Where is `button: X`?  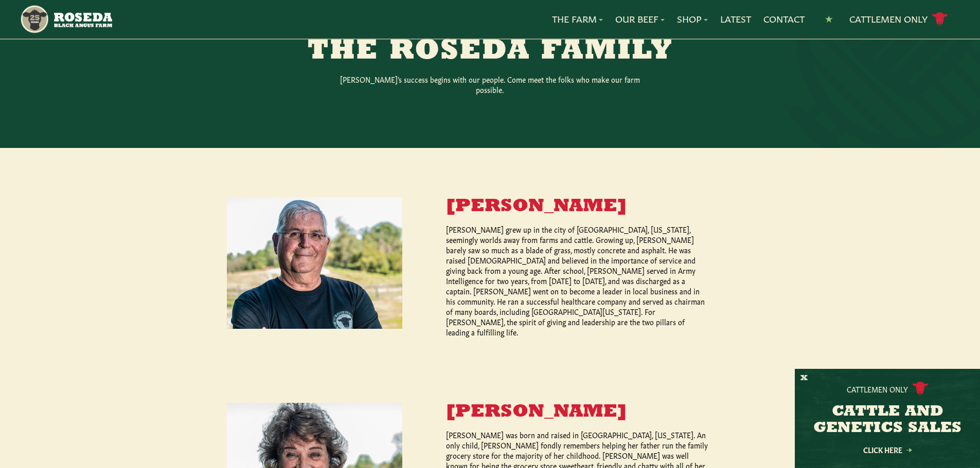
button: X is located at coordinates (805, 378).